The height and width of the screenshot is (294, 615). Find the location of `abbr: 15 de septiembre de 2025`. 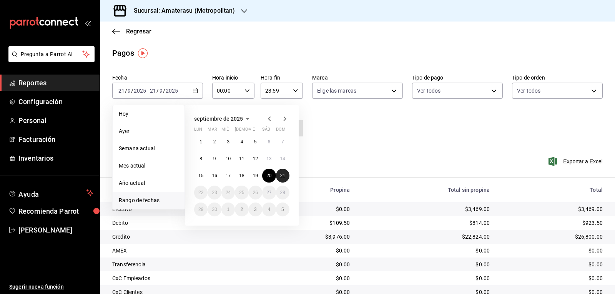

abbr: 15 de septiembre de 2025 is located at coordinates (201, 176).